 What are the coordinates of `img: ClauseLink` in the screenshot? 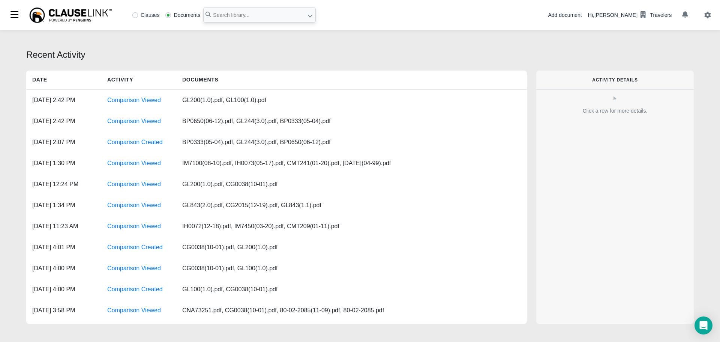 It's located at (71, 15).